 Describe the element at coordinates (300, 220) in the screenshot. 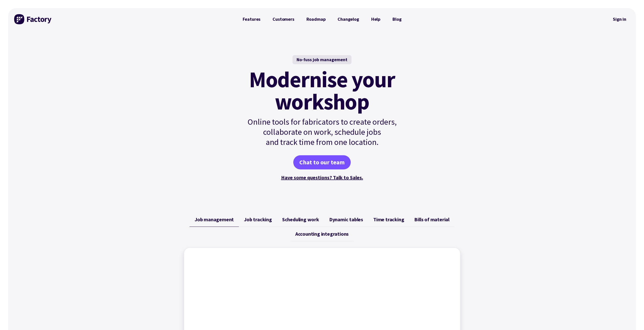

I see `span: Scheduling work` at that location.